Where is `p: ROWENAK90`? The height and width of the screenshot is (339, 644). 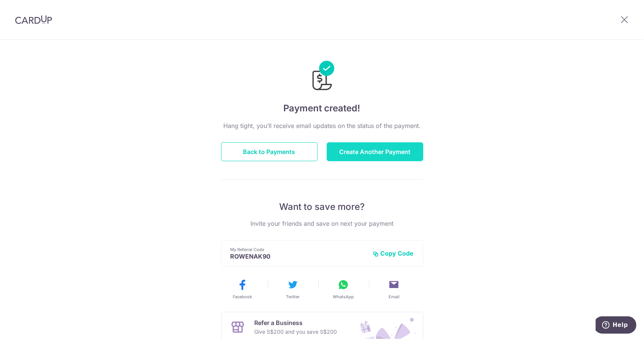
p: ROWENAK90 is located at coordinates (299, 256).